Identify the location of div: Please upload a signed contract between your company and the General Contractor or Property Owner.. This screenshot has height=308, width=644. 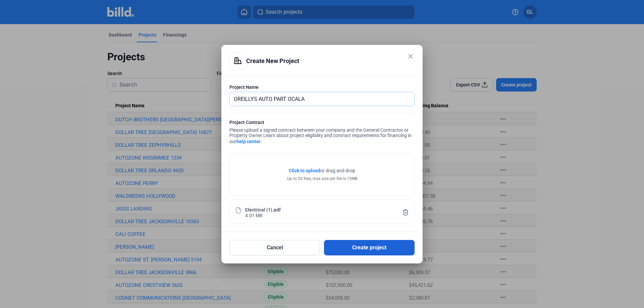
(322, 133).